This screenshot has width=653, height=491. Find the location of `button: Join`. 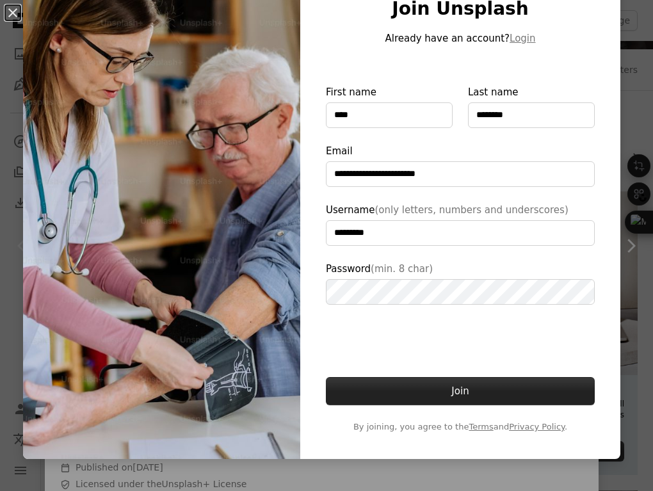

button: Join is located at coordinates (460, 391).